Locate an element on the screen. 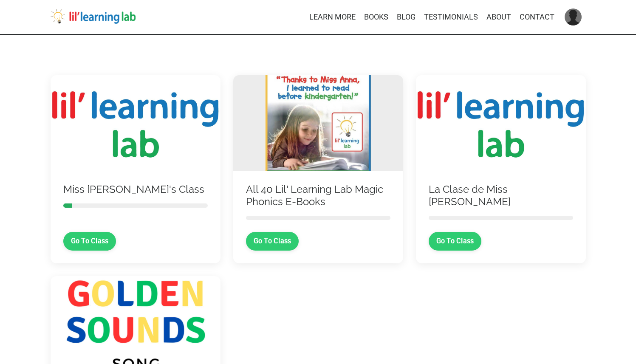 Image resolution: width=636 pixels, height=364 pixels. h4: All 40 Lil' Learning Lab Magic Phonics E-Books is located at coordinates (318, 196).